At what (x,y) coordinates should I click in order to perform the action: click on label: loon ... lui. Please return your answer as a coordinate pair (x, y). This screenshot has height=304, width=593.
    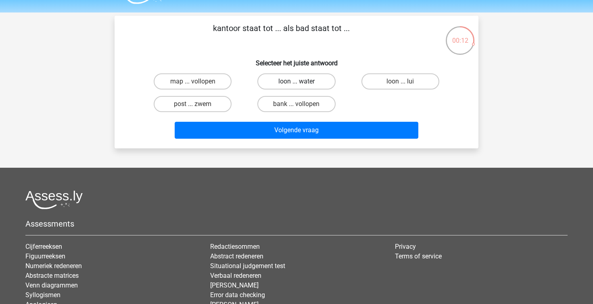
    Looking at the image, I should click on (400, 81).